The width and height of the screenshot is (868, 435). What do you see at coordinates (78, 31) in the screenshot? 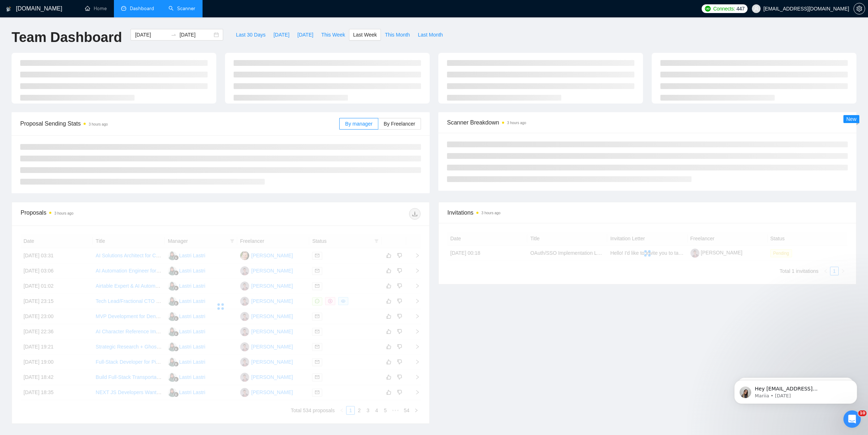
I see `p: Message from Mariia, sent 3d ago` at bounding box center [78, 31].